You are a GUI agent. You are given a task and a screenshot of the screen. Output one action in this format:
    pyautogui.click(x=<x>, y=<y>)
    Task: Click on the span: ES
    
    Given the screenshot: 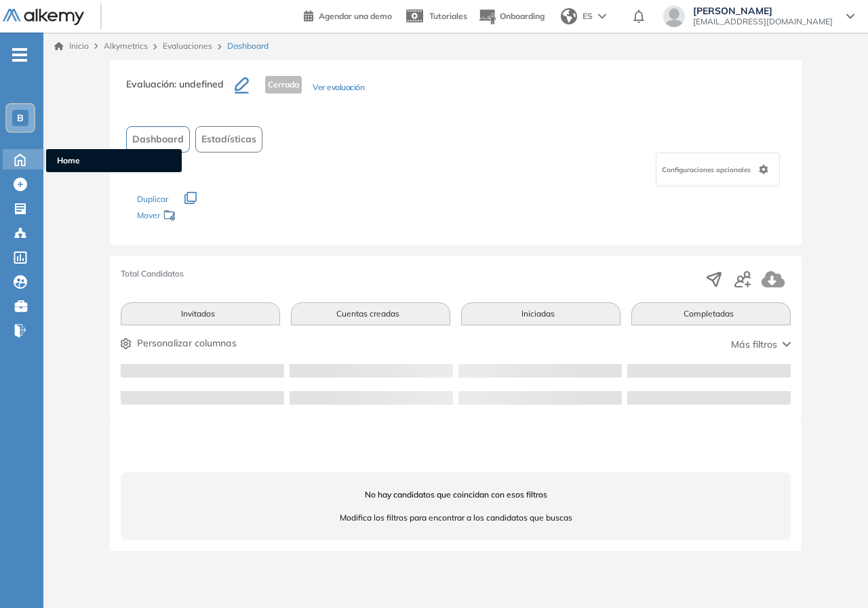 What is the action you would take?
    pyautogui.click(x=587, y=16)
    